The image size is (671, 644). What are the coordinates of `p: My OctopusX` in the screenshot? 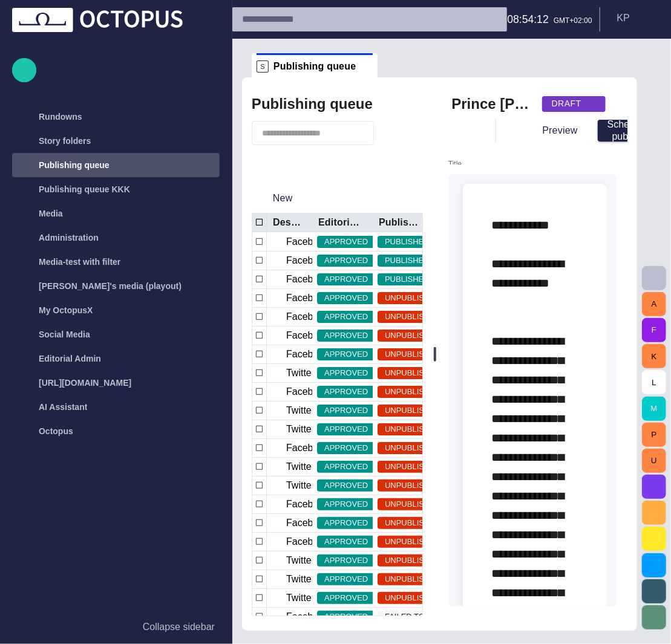 It's located at (65, 310).